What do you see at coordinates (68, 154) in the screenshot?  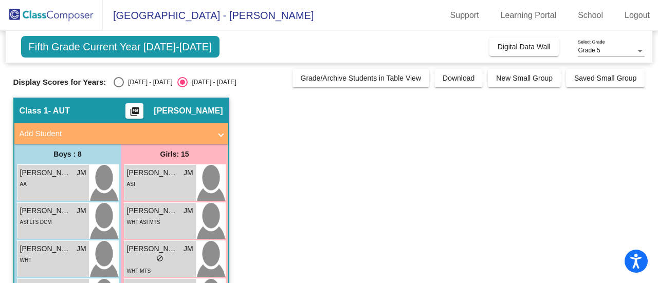 I see `div: Boys : 8` at bounding box center [68, 154].